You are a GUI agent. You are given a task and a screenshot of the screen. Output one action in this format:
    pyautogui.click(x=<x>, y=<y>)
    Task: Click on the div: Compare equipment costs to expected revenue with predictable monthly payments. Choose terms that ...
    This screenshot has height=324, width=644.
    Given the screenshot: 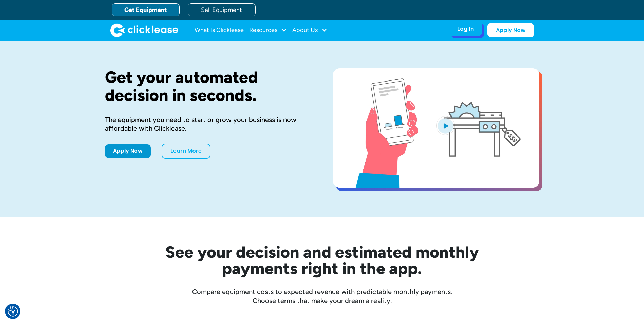 What is the action you would take?
    pyautogui.click(x=322, y=296)
    